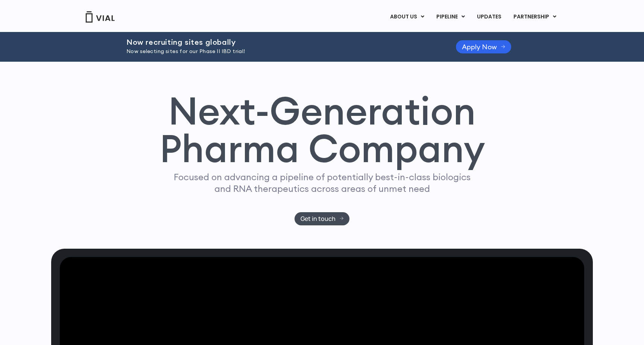 Image resolution: width=644 pixels, height=345 pixels. What do you see at coordinates (282, 42) in the screenshot?
I see `h2: Now recruiting sites globally` at bounding box center [282, 42].